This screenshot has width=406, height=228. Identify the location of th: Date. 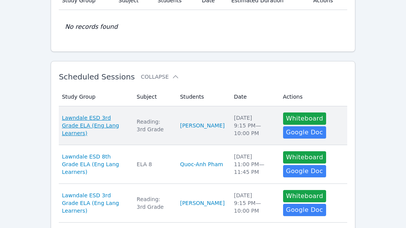
(254, 97).